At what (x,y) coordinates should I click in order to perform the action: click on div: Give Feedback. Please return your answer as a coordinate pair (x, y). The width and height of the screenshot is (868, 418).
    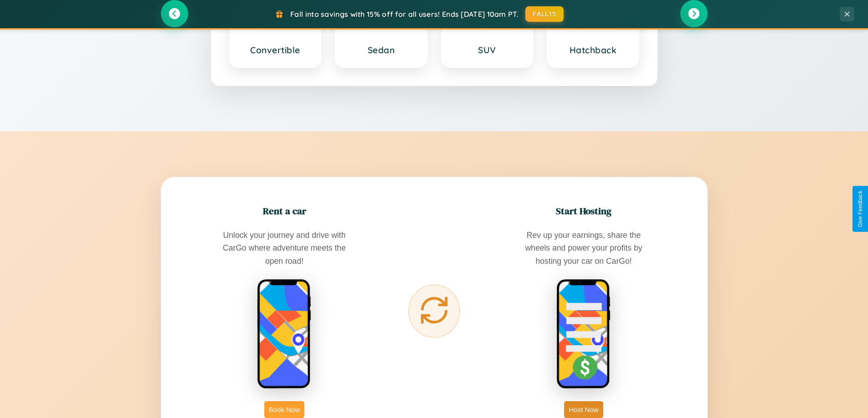
    Looking at the image, I should click on (860, 209).